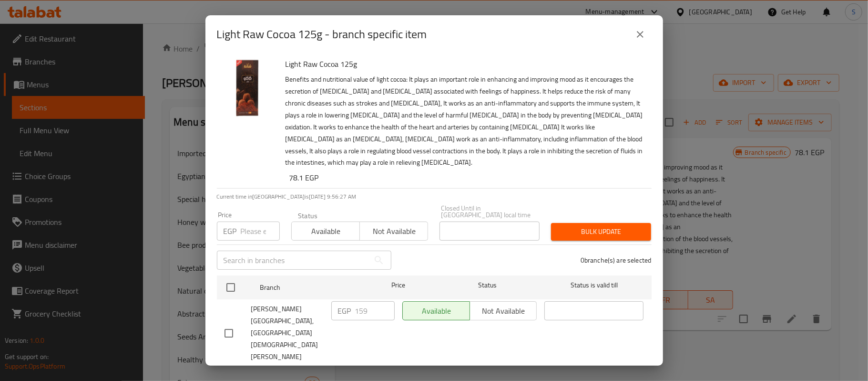 The image size is (868, 381). What do you see at coordinates (326, 231) in the screenshot?
I see `span: Available` at bounding box center [326, 231].